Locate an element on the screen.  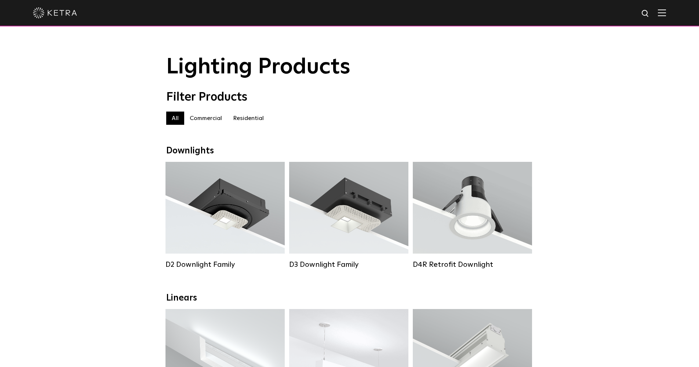
div: Linears is located at coordinates (350, 298).